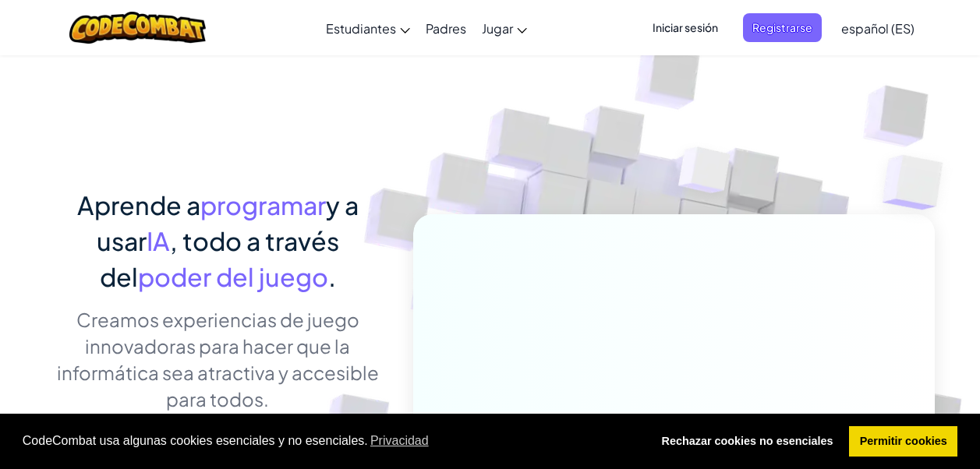 This screenshot has width=980, height=469. What do you see at coordinates (705, 174) in the screenshot?
I see `img: Overlap cubes` at bounding box center [705, 174].